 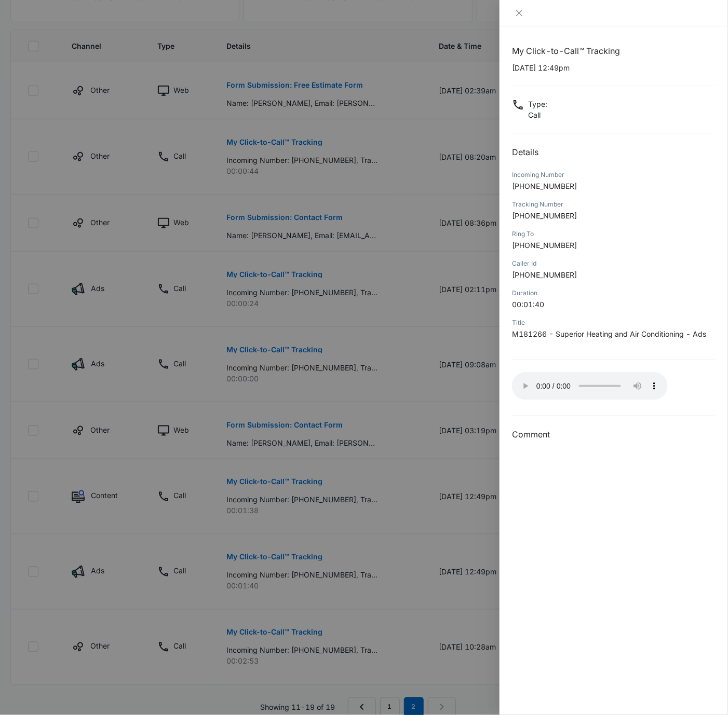 I want to click on div: Title, so click(x=614, y=323).